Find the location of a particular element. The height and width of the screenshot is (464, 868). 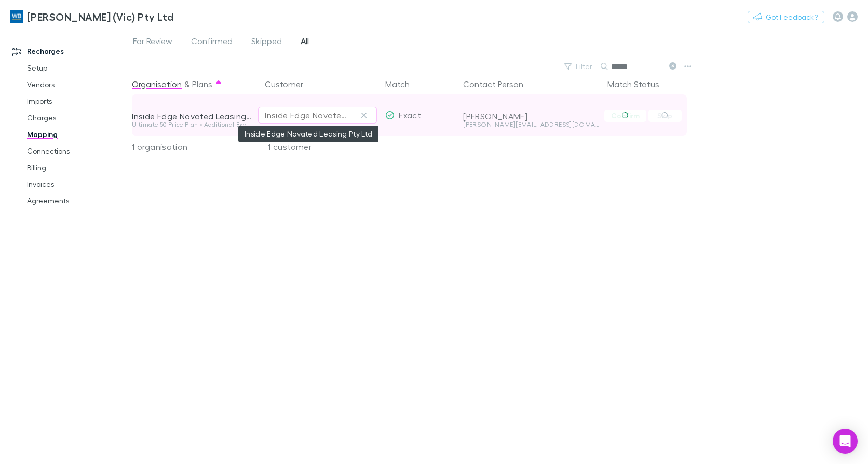

a: Imports is located at coordinates (77, 101).